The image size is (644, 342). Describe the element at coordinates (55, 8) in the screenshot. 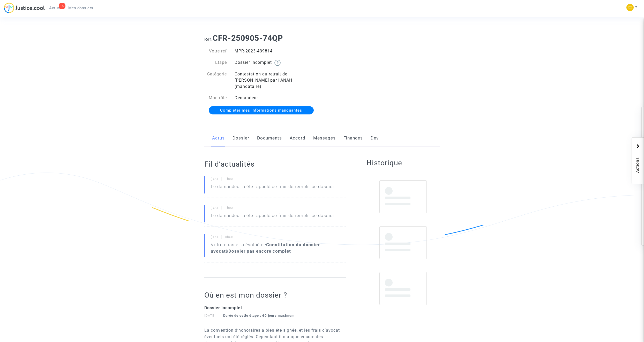

I see `a: 1KActus` at that location.